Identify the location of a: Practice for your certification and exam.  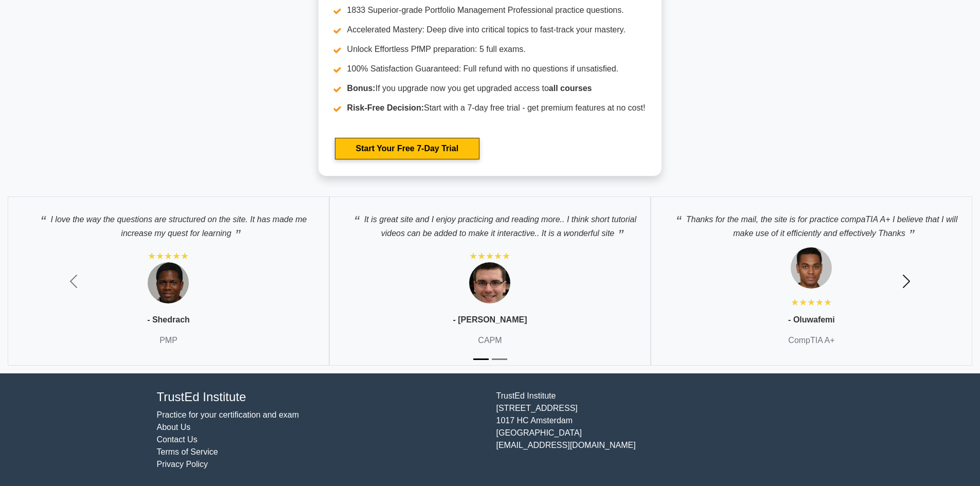
(228, 414).